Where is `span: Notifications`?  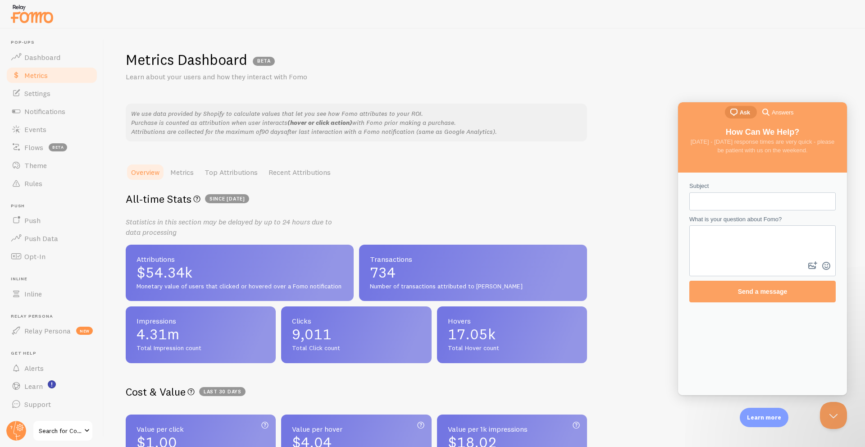
span: Notifications is located at coordinates (45, 111).